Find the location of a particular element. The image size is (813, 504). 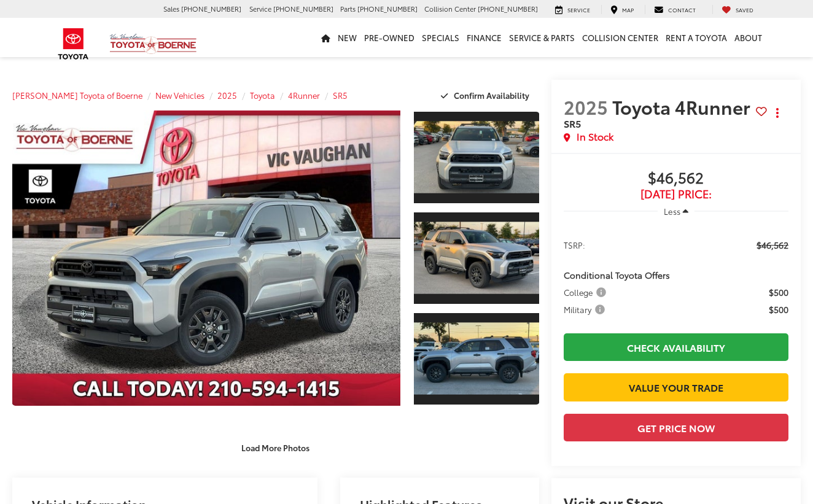

button: Military is located at coordinates (586, 309).